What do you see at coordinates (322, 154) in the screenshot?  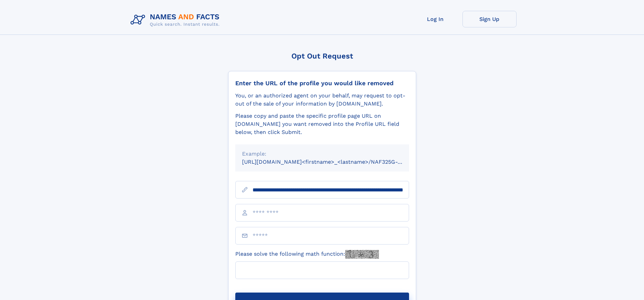 I see `div: Example:` at bounding box center [322, 154].